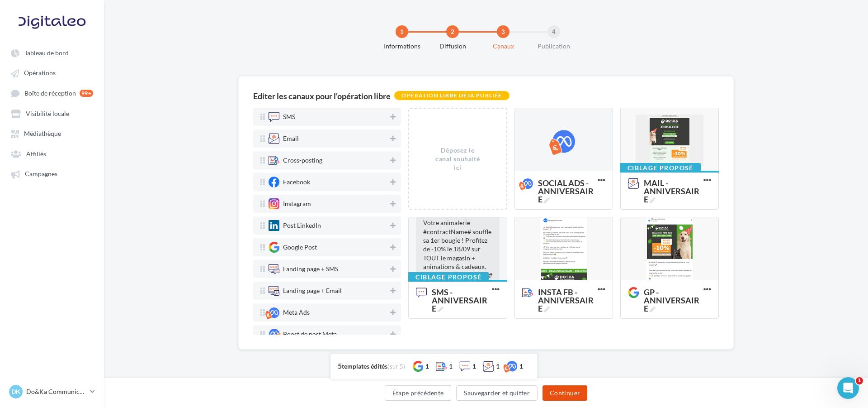 The image size is (868, 408). I want to click on span: Campagnes, so click(41, 174).